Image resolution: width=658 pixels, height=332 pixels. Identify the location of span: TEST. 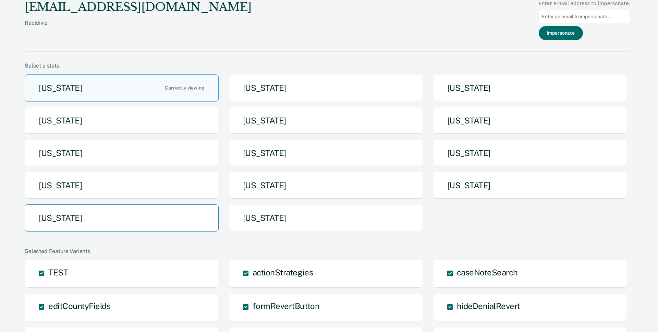
(58, 272).